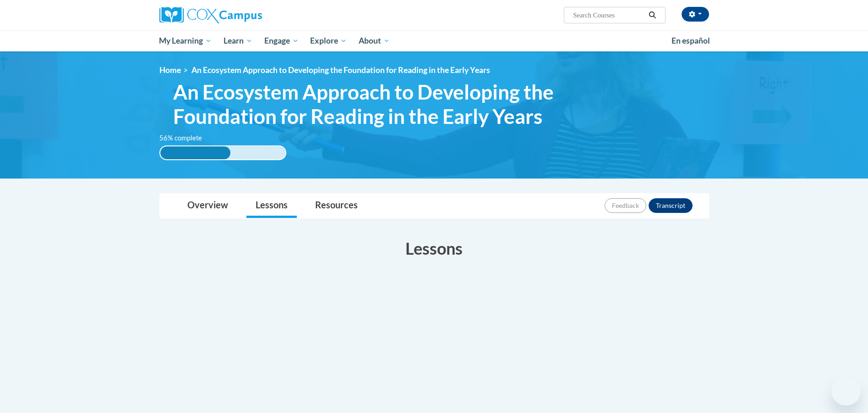 The width and height of the screenshot is (868, 413). What do you see at coordinates (434, 41) in the screenshot?
I see `div: Main menu` at bounding box center [434, 41].